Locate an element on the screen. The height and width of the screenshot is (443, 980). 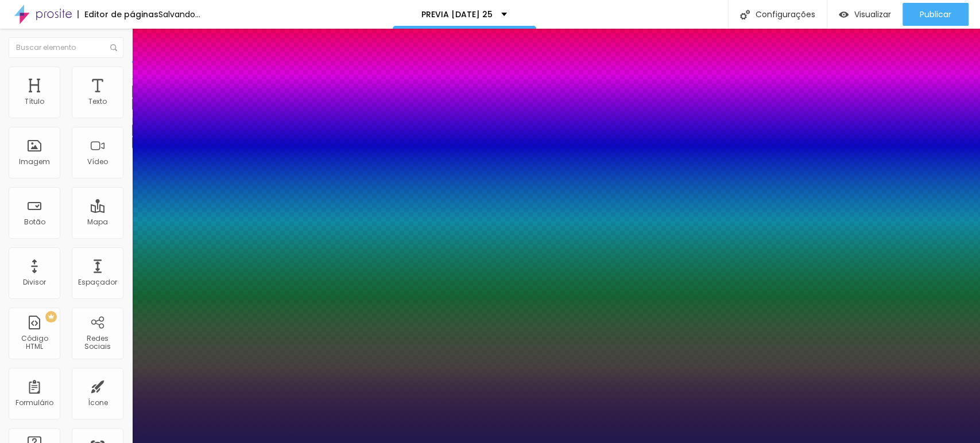
div: Redes Sociais is located at coordinates (97, 342).